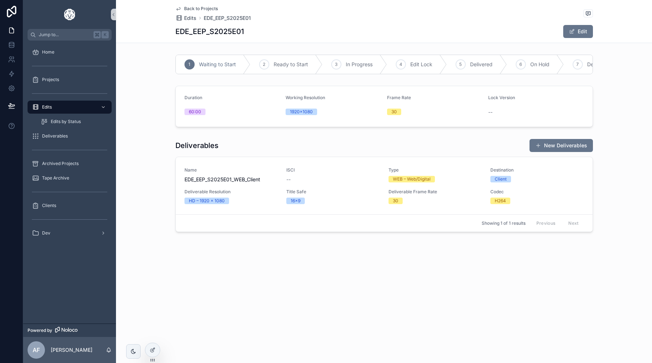 This screenshot has width=652, height=363. Describe the element at coordinates (49, 206) in the screenshot. I see `span: Clients` at that location.